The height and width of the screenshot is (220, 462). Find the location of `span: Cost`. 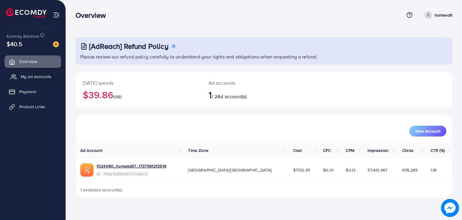

span: Cost is located at coordinates (298, 150).